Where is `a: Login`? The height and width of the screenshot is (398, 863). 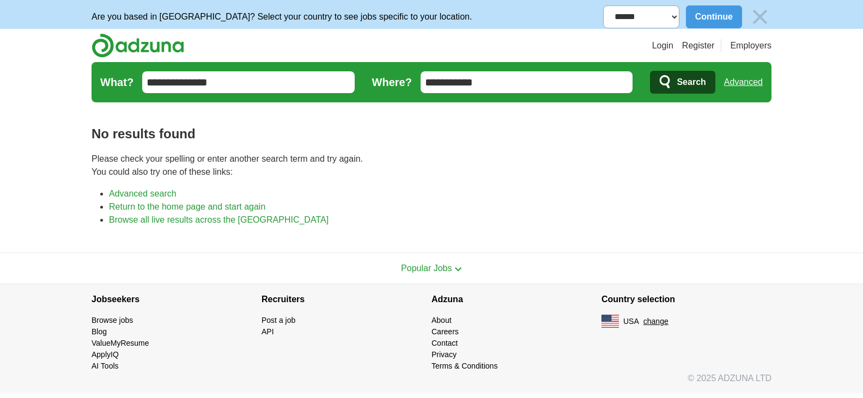
a: Login is located at coordinates (663, 46).